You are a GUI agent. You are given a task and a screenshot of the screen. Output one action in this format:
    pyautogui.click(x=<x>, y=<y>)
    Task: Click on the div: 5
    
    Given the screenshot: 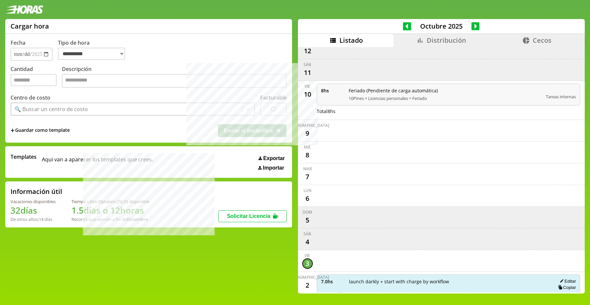 What is the action you would take?
    pyautogui.click(x=307, y=221)
    